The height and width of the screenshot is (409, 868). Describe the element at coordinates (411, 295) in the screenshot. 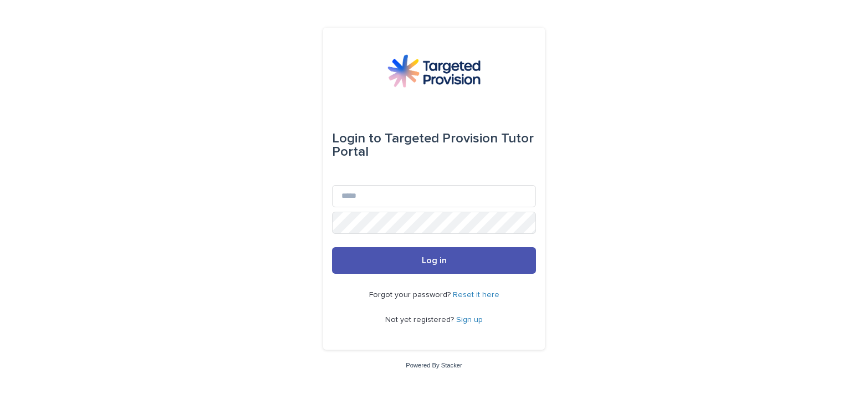

I see `span: Forgot your password?` at that location.